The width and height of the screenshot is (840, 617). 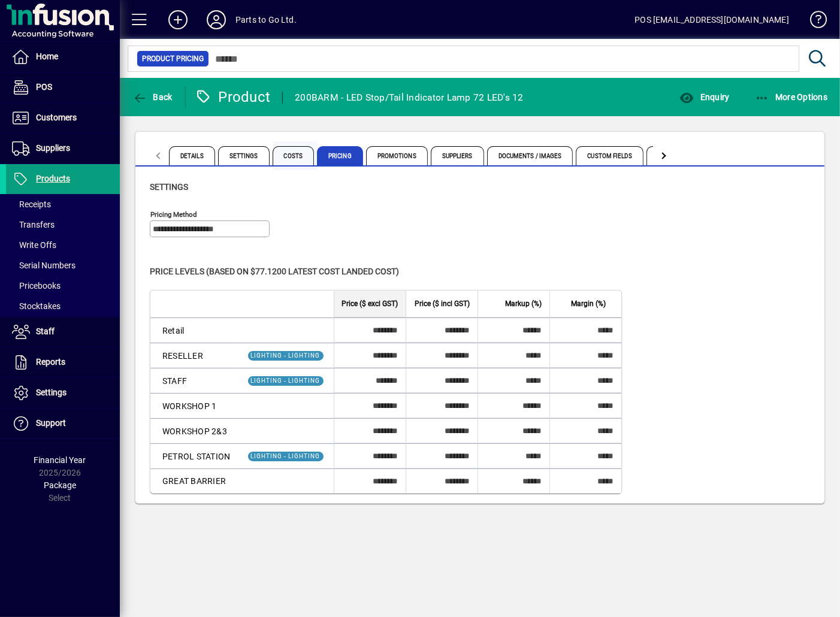 I want to click on span: Receipts, so click(x=31, y=204).